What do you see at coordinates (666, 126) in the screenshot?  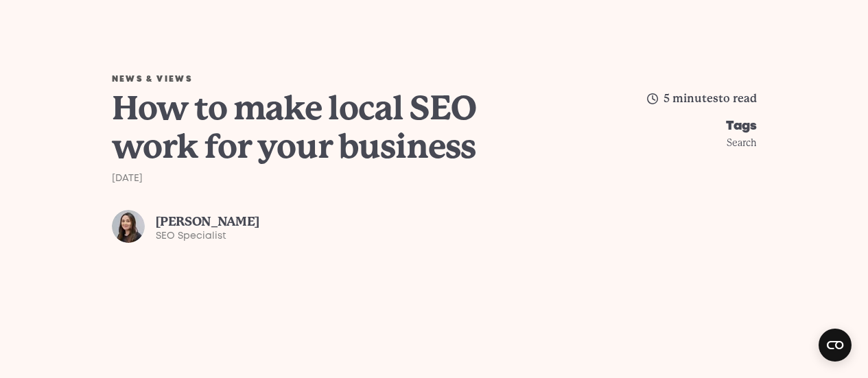 I see `div: Tags` at bounding box center [666, 126].